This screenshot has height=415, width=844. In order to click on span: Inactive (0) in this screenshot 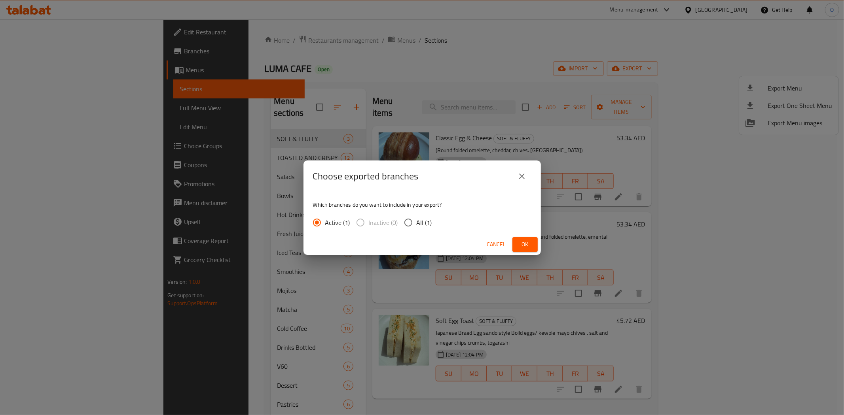, I will do `click(383, 223)`.